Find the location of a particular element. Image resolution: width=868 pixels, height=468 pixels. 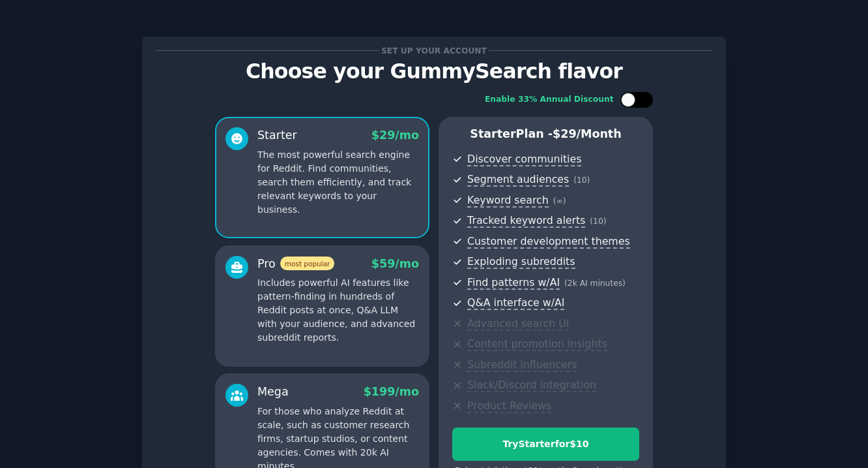

span: Slack/Discord integration is located at coordinates (532, 385).